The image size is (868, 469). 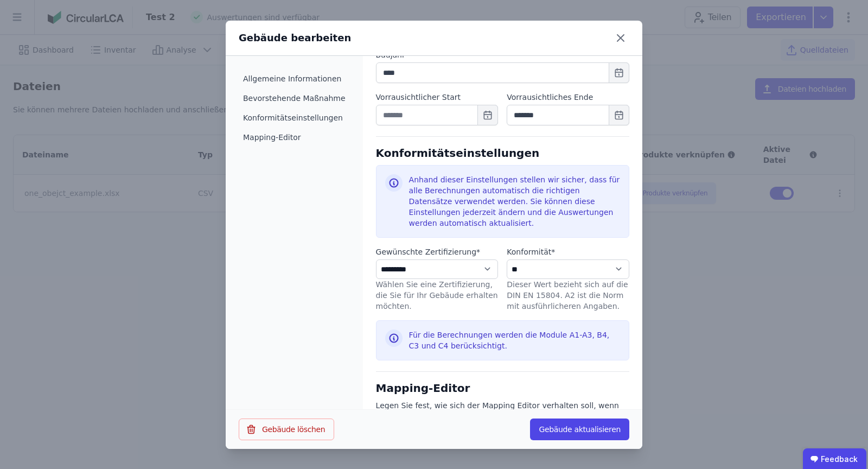 What do you see at coordinates (515, 201) in the screenshot?
I see `div: Anhand dieser Einstellungen stellen wir sicher, dass für alle Berechnungen automatisch die richti...` at bounding box center [515, 201].